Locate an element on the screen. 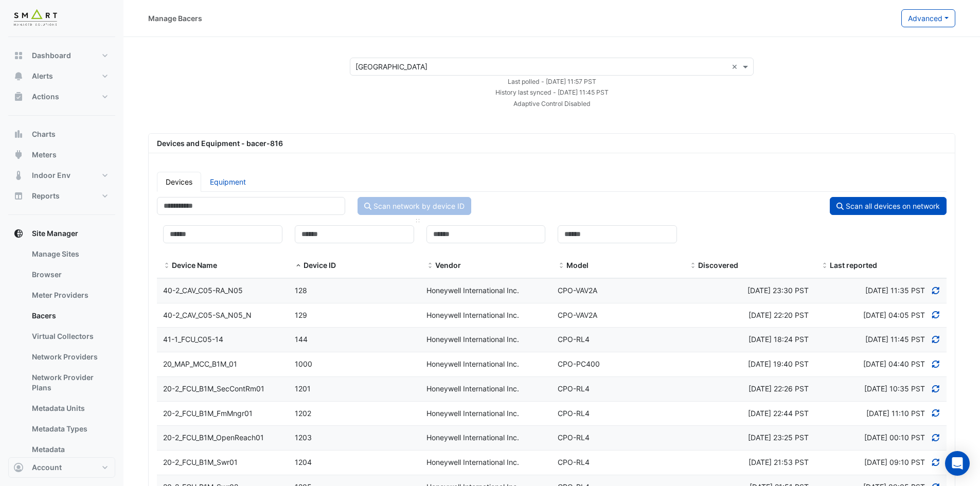  span: Meters is located at coordinates (44, 155).